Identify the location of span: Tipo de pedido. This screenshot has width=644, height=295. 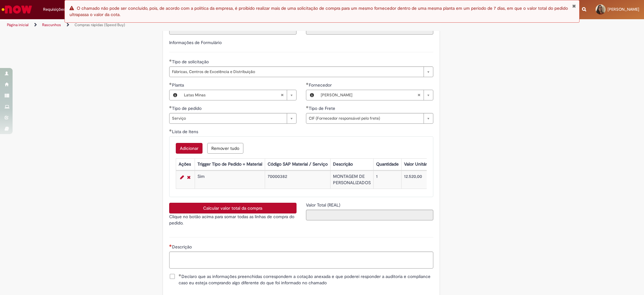
(187, 108).